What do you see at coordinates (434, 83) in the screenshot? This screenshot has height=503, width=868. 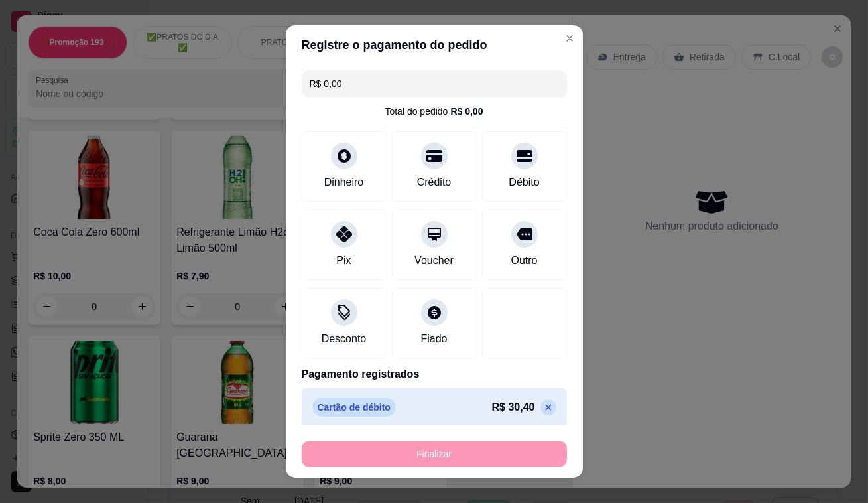 I see `input: Ex.: hambúrguer de cordeiro` at bounding box center [434, 83].